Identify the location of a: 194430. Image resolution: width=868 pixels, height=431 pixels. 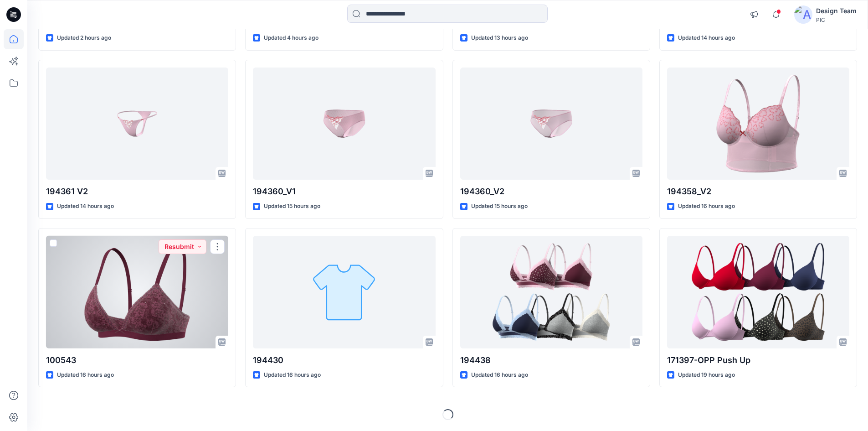
(344, 291).